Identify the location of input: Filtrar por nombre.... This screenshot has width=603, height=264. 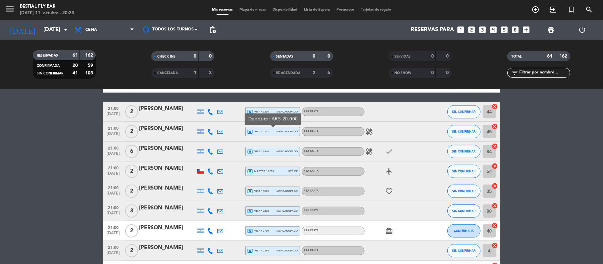
(544, 73).